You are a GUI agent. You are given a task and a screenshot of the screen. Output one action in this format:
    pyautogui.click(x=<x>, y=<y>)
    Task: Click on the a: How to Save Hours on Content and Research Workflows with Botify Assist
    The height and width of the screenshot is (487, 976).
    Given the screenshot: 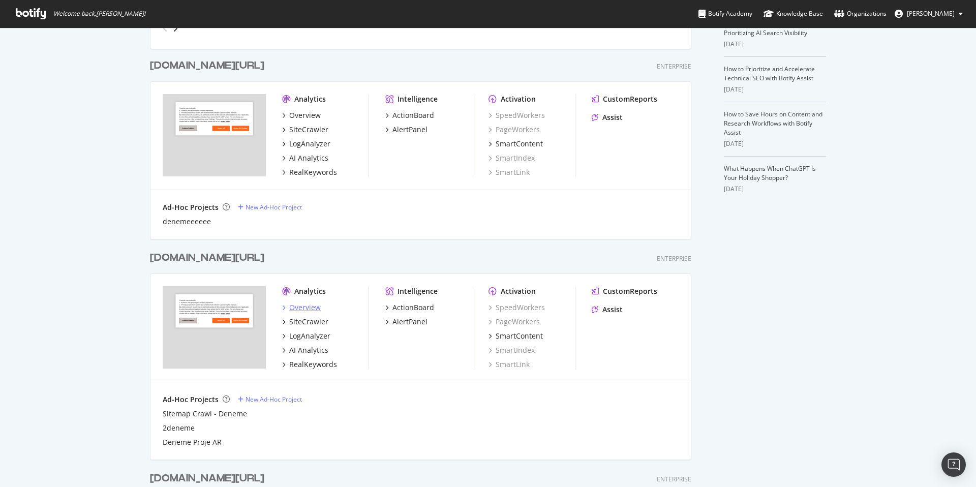 What is the action you would take?
    pyautogui.click(x=773, y=123)
    